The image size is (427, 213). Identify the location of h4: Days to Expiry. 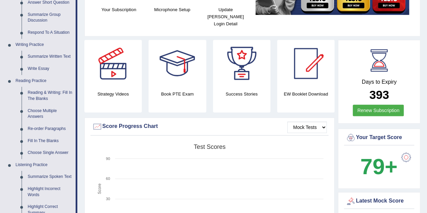
(379, 82).